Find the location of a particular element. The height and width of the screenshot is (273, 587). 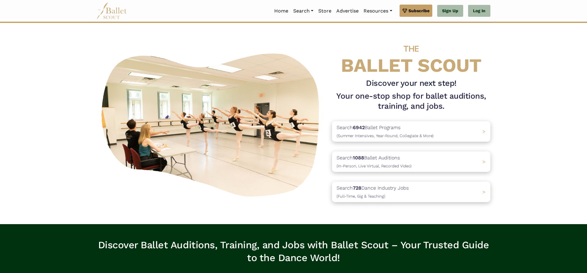

h1: Your one-stop shop for ballet auditions, training, and jobs. is located at coordinates (411, 102).